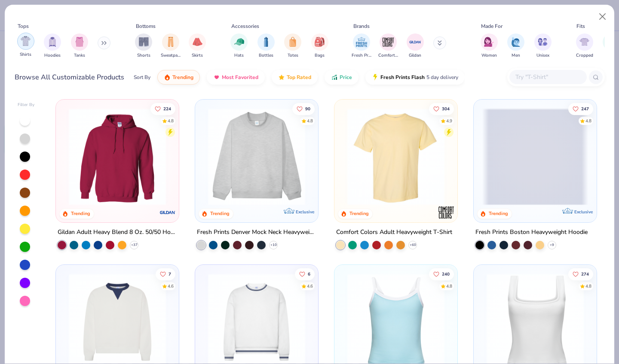 The width and height of the screenshot is (619, 364). What do you see at coordinates (531, 232) in the screenshot?
I see `div: Fresh Prints Boston Heavyweight Hoodie` at bounding box center [531, 232].